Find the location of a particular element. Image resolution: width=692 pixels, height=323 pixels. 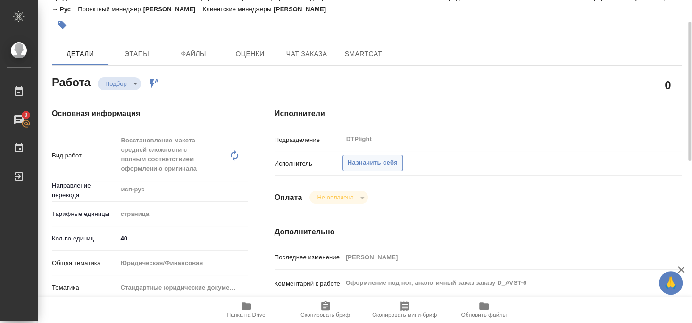

h2: 0 is located at coordinates (667, 85).